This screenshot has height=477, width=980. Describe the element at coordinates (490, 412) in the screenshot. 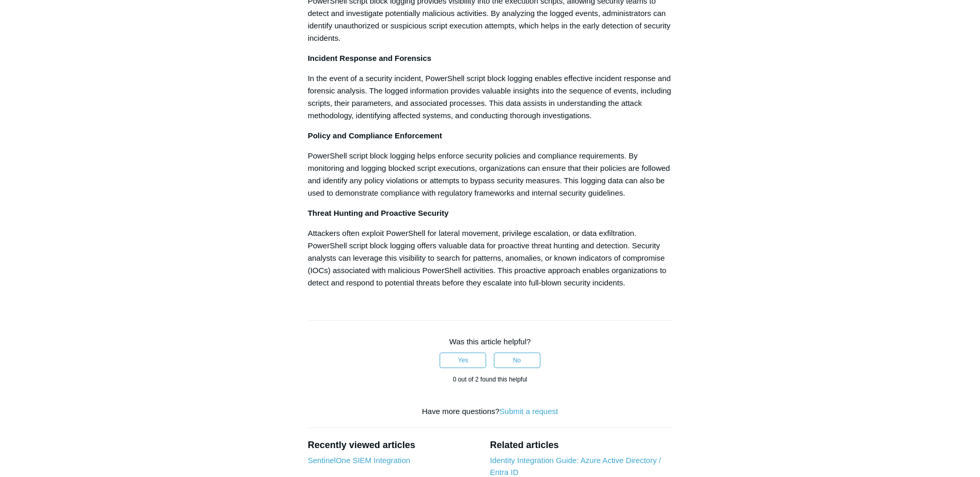

I see `div: Have more questions?` at that location.